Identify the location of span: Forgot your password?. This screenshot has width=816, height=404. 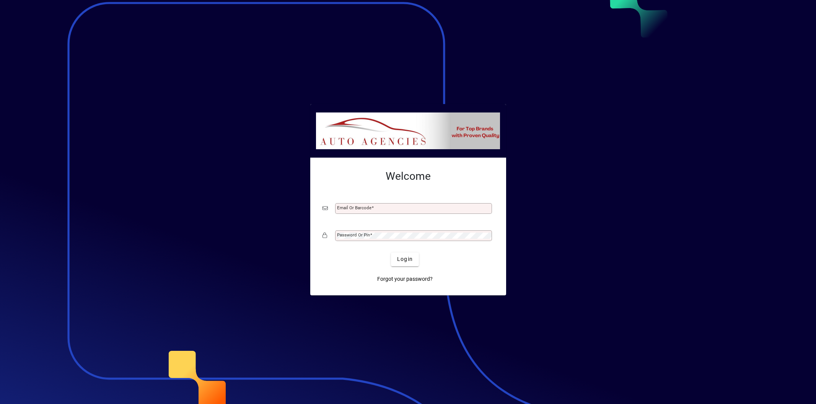
(405, 279).